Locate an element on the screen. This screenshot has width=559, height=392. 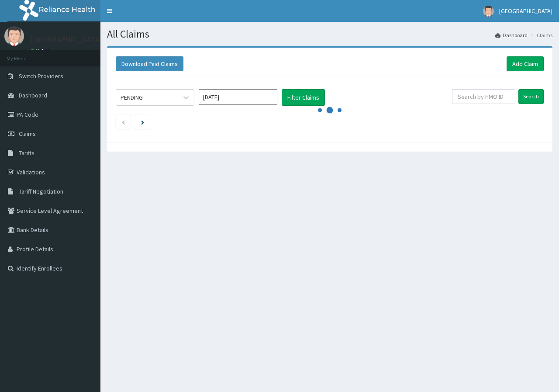
span: Switch Providers is located at coordinates (41, 76).